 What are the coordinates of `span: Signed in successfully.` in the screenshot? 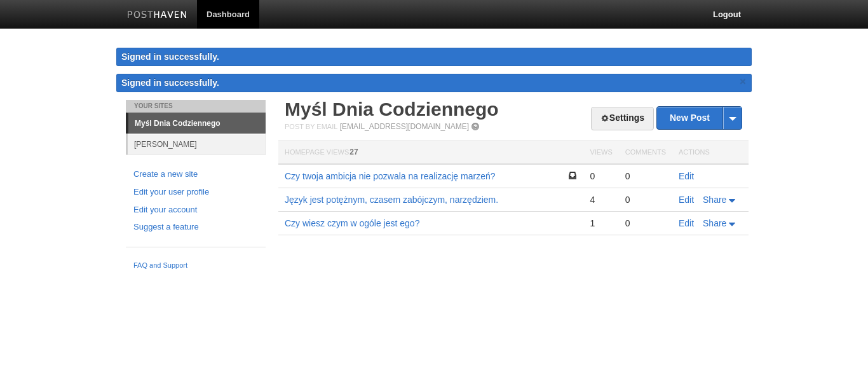 It's located at (170, 83).